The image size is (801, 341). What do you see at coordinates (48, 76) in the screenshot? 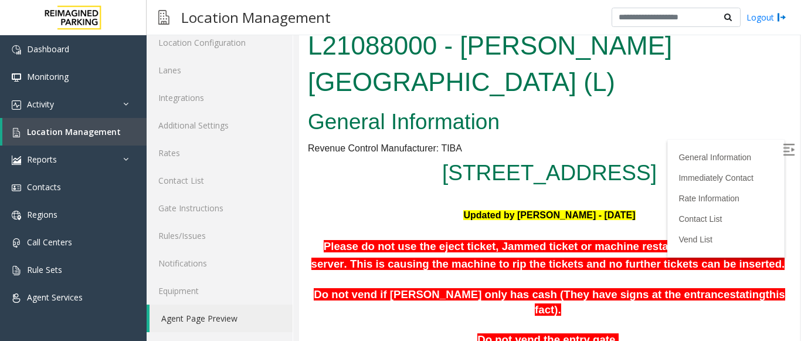
I see `span: Monitoring` at bounding box center [48, 76].